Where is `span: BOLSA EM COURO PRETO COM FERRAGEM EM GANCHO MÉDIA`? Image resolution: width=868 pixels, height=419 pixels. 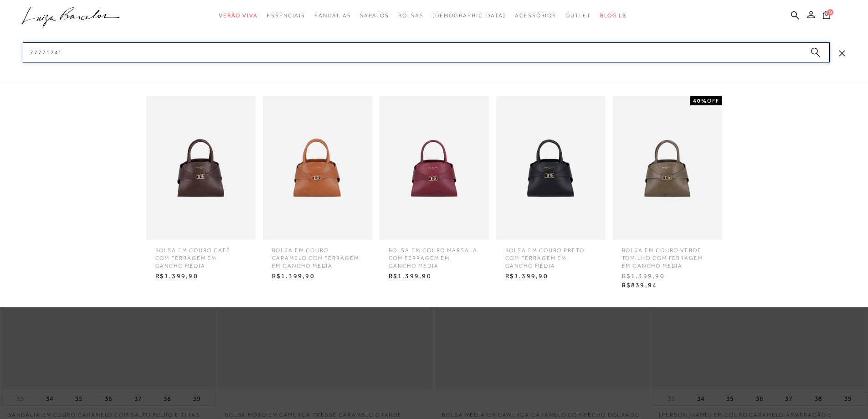 span: BOLSA EM COURO PRETO COM FERRAGEM EM GANCHO MÉDIA is located at coordinates (551, 254).